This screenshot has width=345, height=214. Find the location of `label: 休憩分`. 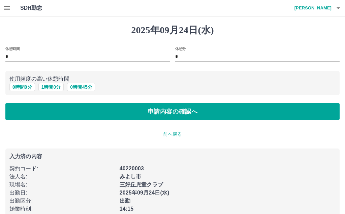

label: 休憩分 is located at coordinates (180, 48).